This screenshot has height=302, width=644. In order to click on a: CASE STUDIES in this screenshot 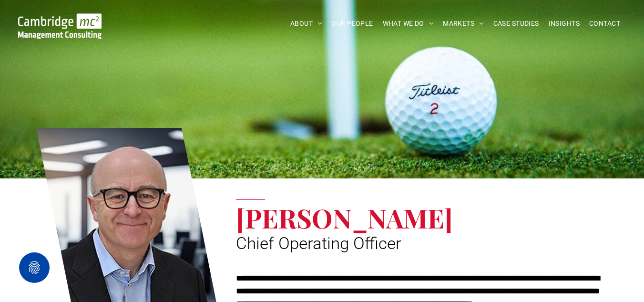, I will do `click(516, 23)`.